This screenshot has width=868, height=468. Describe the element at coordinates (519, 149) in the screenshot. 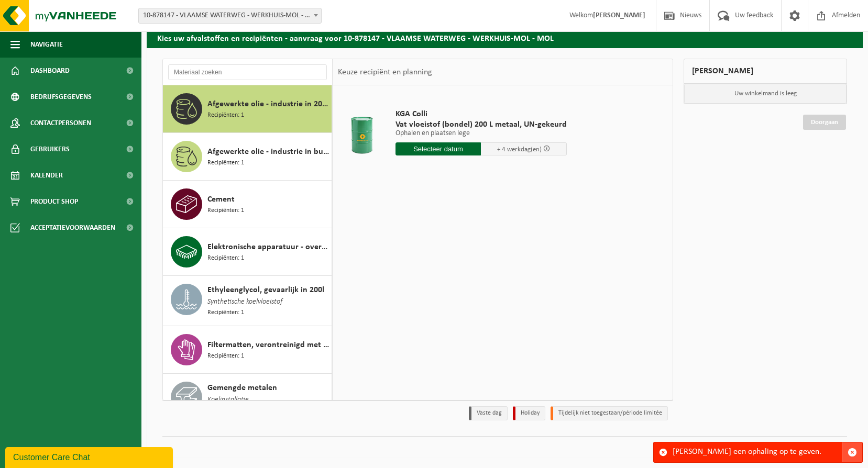

I see `span: + 4 werkdag(en)` at that location.